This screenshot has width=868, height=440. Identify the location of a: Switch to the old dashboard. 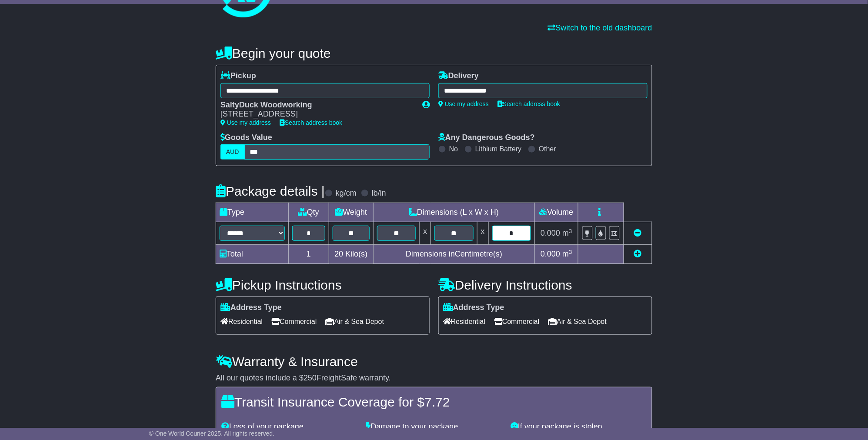
(600, 28).